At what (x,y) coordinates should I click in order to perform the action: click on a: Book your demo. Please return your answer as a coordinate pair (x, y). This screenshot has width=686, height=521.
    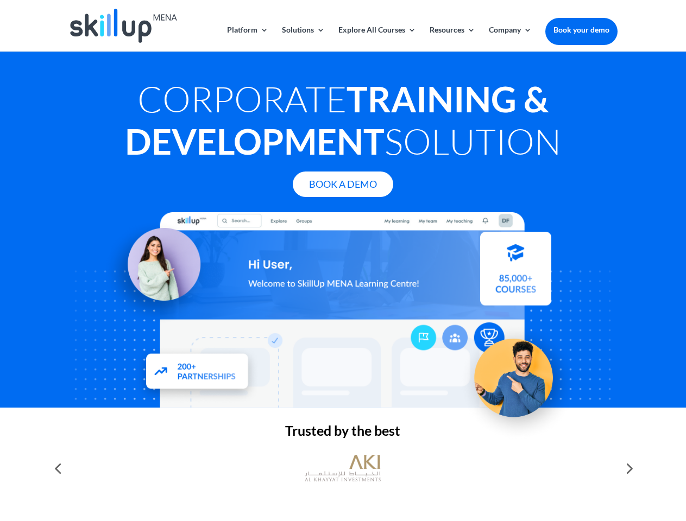
    Looking at the image, I should click on (581, 30).